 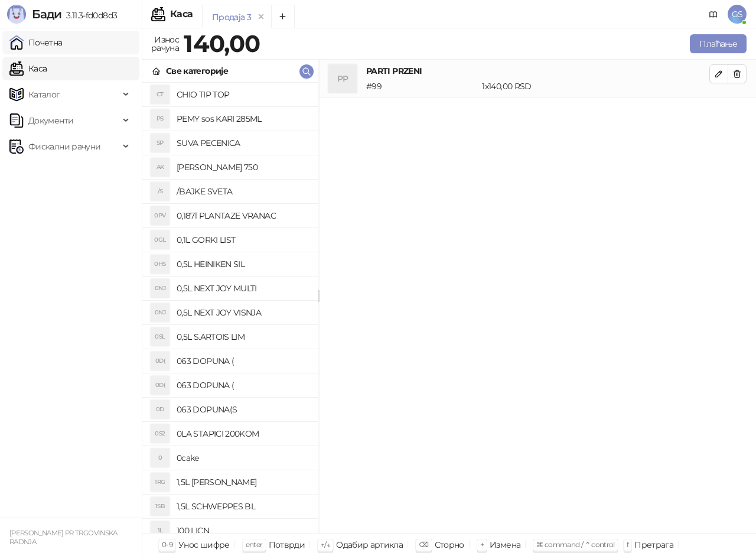 What do you see at coordinates (160, 337) in the screenshot?
I see `div: 0SL` at bounding box center [160, 337].